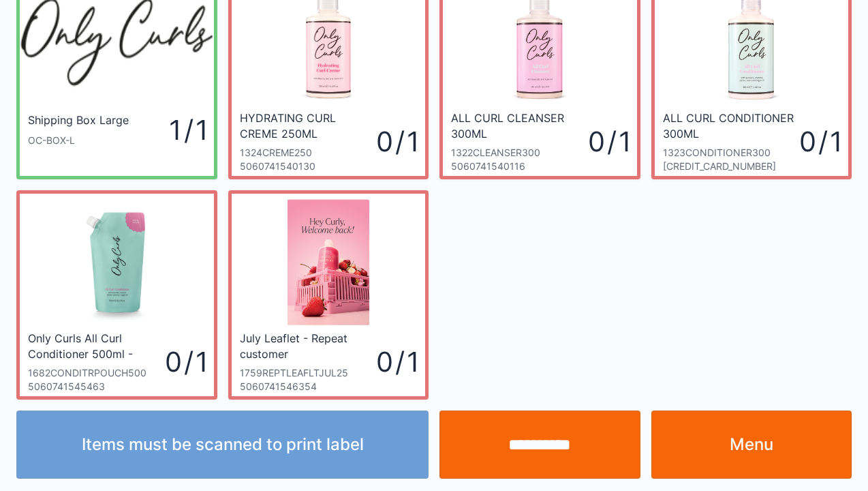  I want to click on a: July Leaflet - Repeat customer1759REPTLEAFLTJUL2550607415463540 / 1, so click(329, 295).